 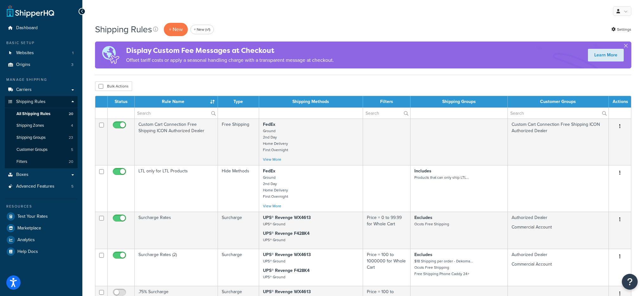 I want to click on div: Resources, so click(x=41, y=207).